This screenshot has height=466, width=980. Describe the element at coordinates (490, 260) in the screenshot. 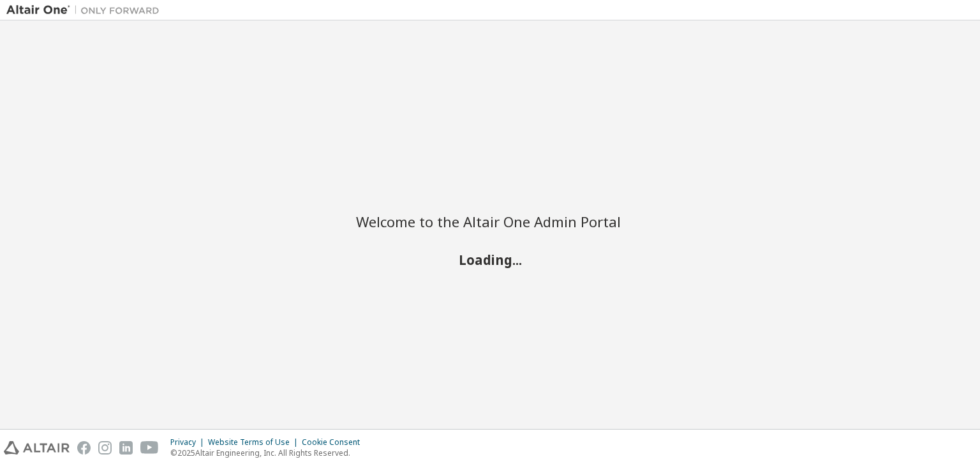

I see `h2: Loading...` at that location.